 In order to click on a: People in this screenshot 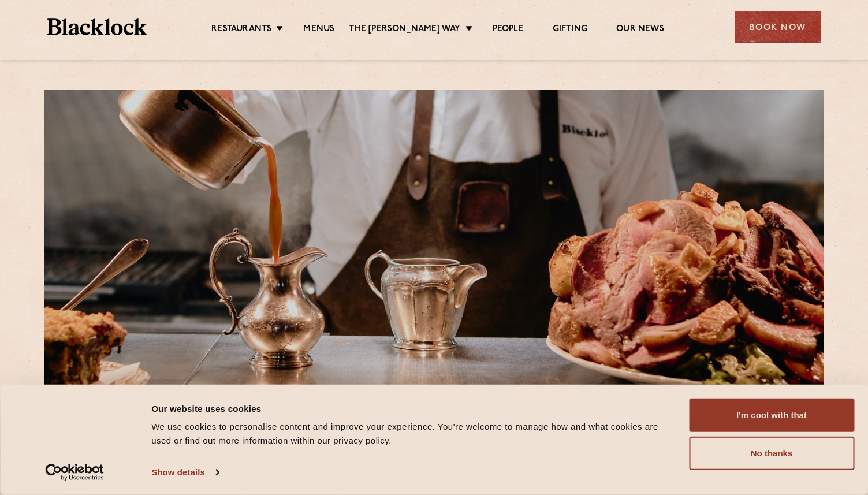, I will do `click(508, 30)`.